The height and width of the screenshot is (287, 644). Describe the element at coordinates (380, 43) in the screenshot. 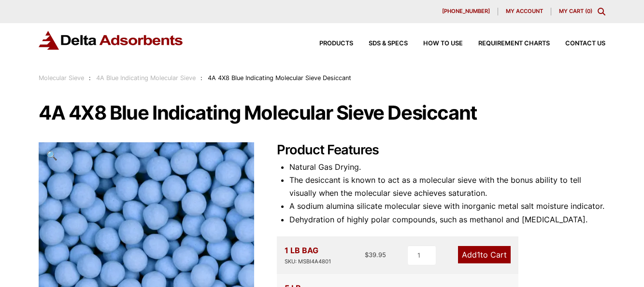

I see `a: SDS & SPECS` at that location.